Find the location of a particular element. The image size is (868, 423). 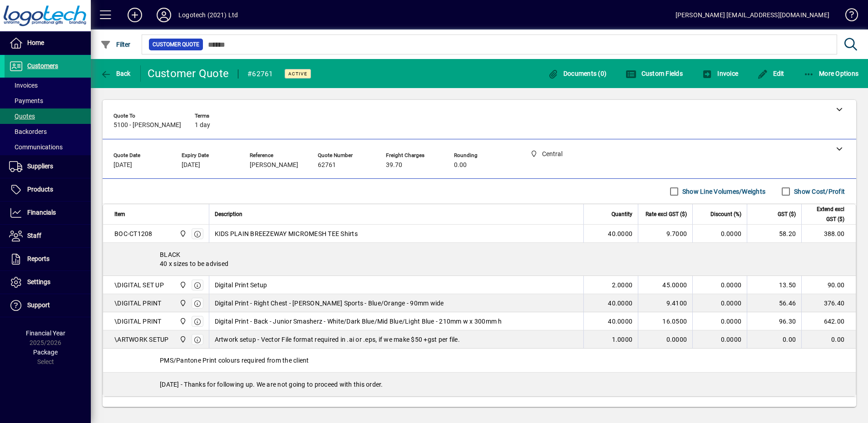

button: Invoice is located at coordinates (720, 74).